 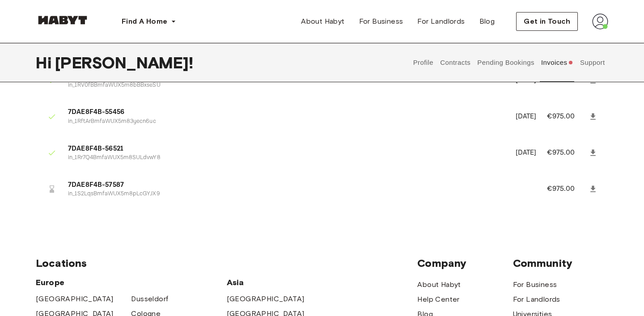 I want to click on span: 7DAE8F4B-55456, so click(x=286, y=112).